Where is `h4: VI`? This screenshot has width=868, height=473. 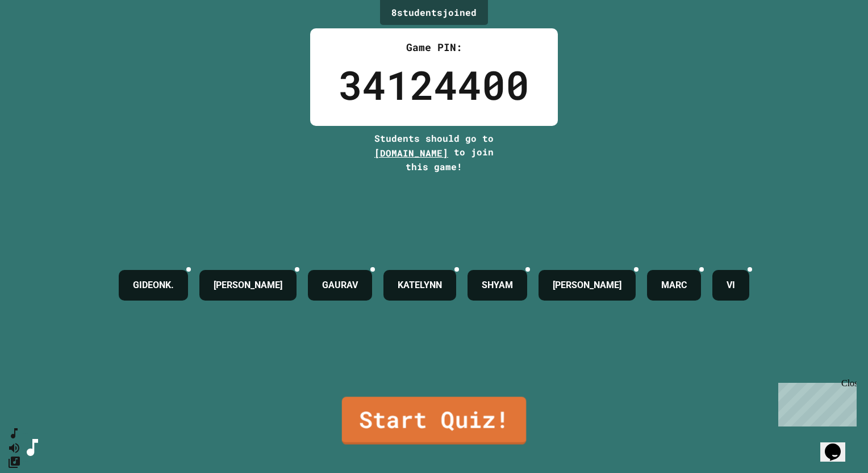 h4: VI is located at coordinates (730, 285).